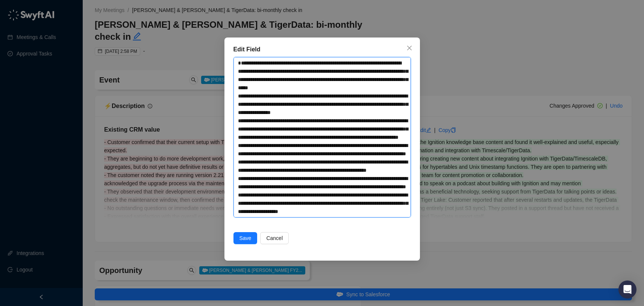  Describe the element at coordinates (274, 238) in the screenshot. I see `span: Cancel` at that location.